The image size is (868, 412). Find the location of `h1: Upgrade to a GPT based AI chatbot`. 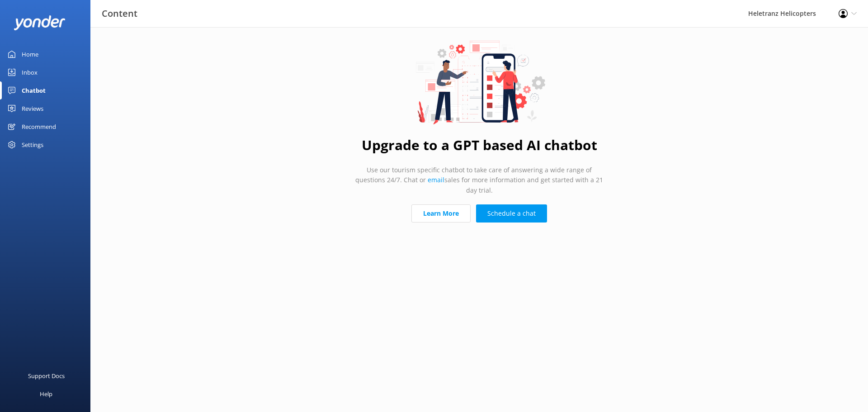

h1: Upgrade to a GPT based AI chatbot is located at coordinates (479, 145).